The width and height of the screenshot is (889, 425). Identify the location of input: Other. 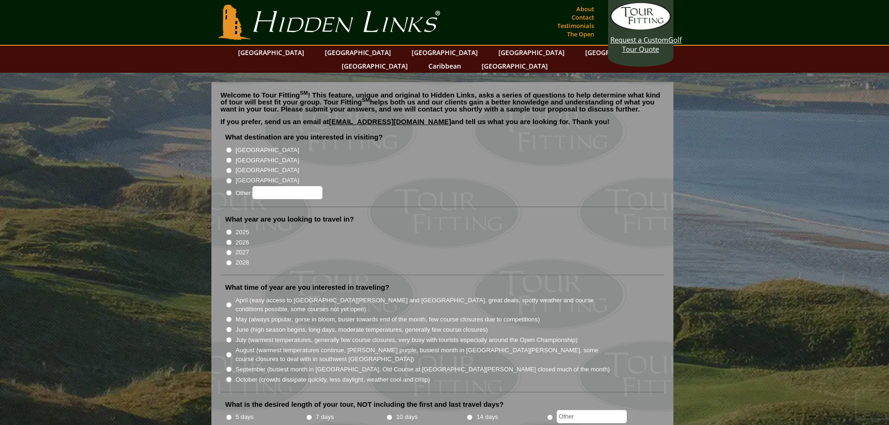
(592, 417).